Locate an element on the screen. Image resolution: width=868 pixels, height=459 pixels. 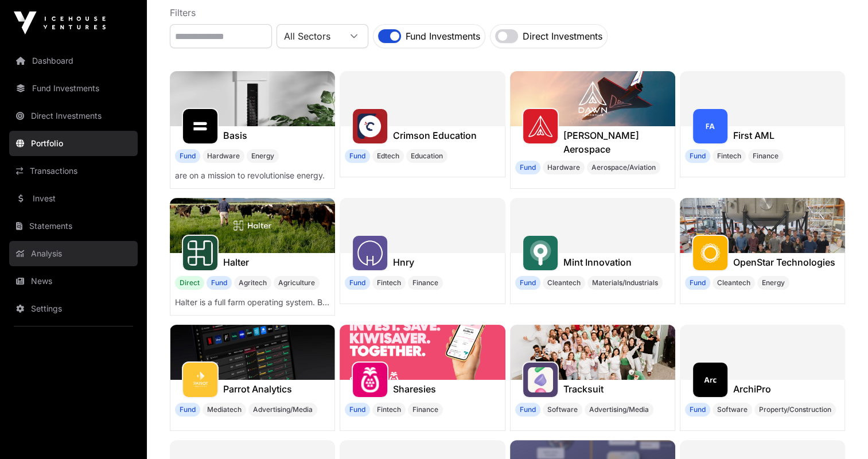
a: Hnry is located at coordinates (403, 262).